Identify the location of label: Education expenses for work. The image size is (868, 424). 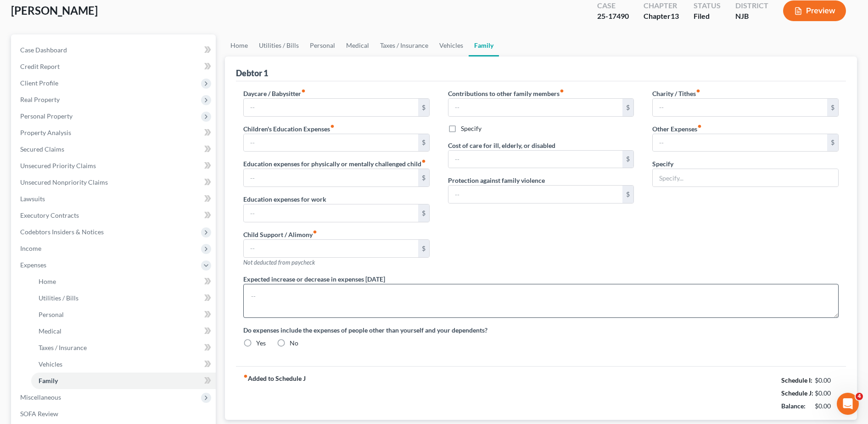
(284, 199).